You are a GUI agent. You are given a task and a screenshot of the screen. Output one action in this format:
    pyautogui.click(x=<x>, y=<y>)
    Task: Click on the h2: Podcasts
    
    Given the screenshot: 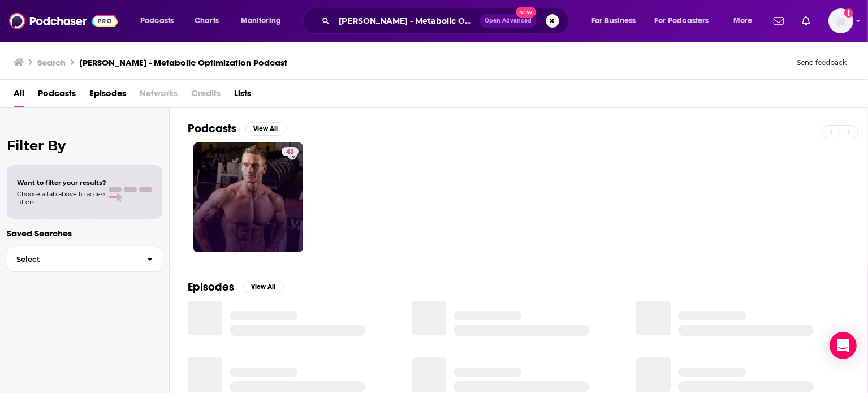 What is the action you would take?
    pyautogui.click(x=212, y=128)
    